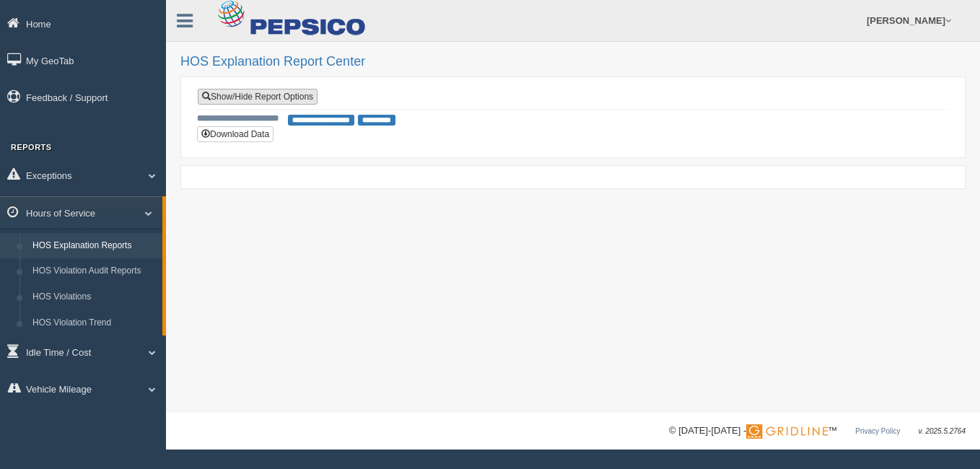 The height and width of the screenshot is (469, 980). Describe the element at coordinates (94, 271) in the screenshot. I see `a: HOS Violation Audit Reports` at that location.